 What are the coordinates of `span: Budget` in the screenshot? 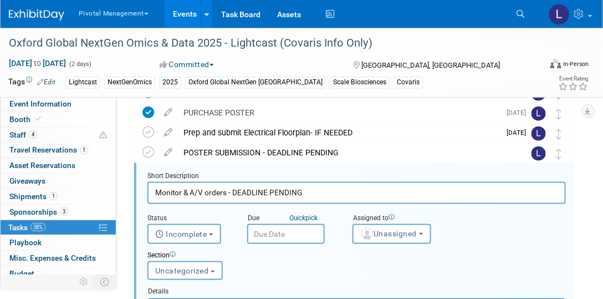 It's located at (22, 273).